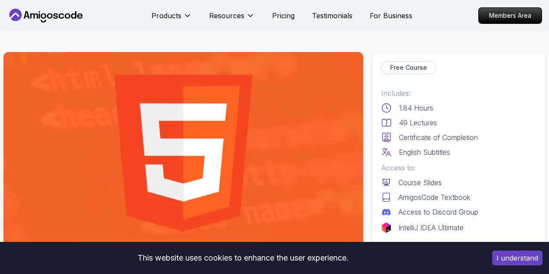 The width and height of the screenshot is (549, 274). Describe the element at coordinates (458, 168) in the screenshot. I see `p: Access to:` at that location.